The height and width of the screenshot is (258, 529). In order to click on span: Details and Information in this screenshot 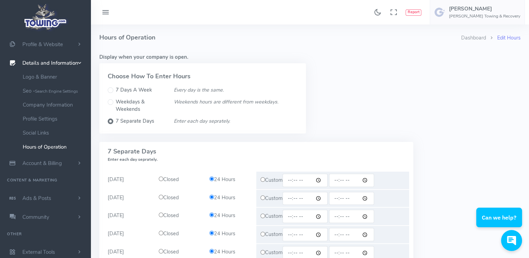, I will do `click(50, 63)`.